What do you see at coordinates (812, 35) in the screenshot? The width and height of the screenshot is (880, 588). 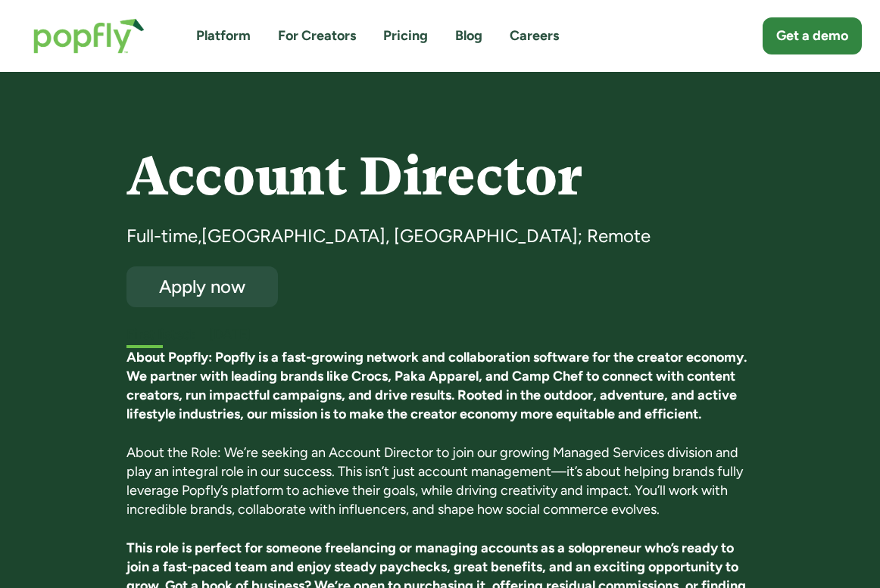 I see `a: Get a demo` at bounding box center [812, 35].